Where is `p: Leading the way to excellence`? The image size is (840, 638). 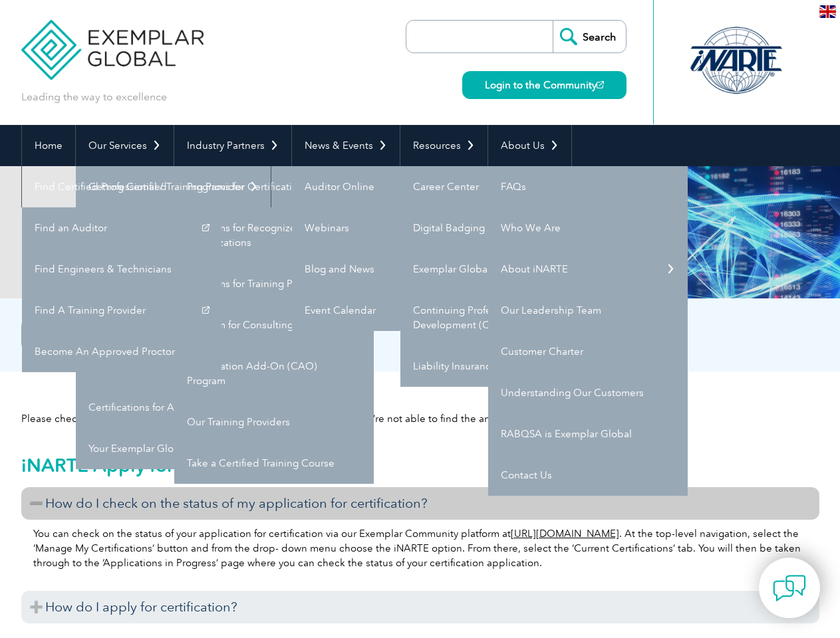
p: Leading the way to excellence is located at coordinates (94, 97).